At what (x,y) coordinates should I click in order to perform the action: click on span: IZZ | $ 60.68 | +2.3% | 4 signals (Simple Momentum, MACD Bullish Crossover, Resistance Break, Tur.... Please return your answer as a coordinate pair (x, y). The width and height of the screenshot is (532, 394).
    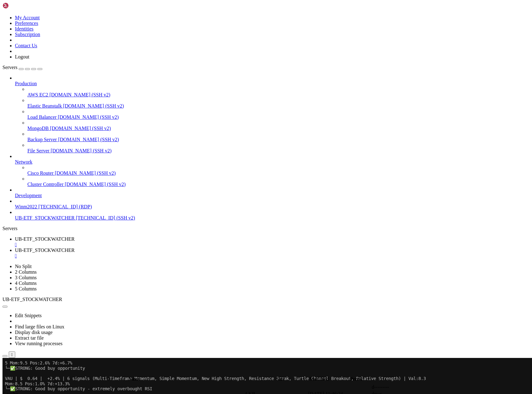
    Looking at the image, I should click on (195, 346).